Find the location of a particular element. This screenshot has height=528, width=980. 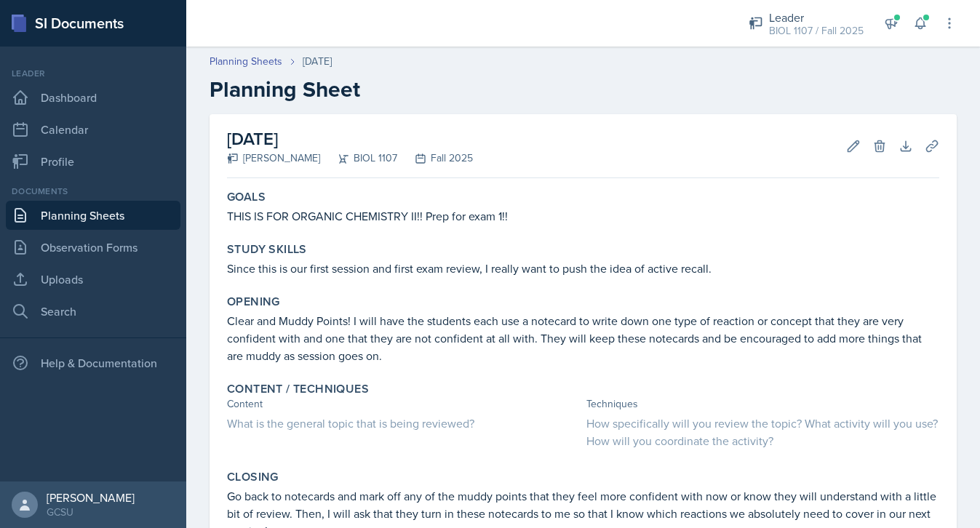

a: Observation Forms is located at coordinates (93, 247).